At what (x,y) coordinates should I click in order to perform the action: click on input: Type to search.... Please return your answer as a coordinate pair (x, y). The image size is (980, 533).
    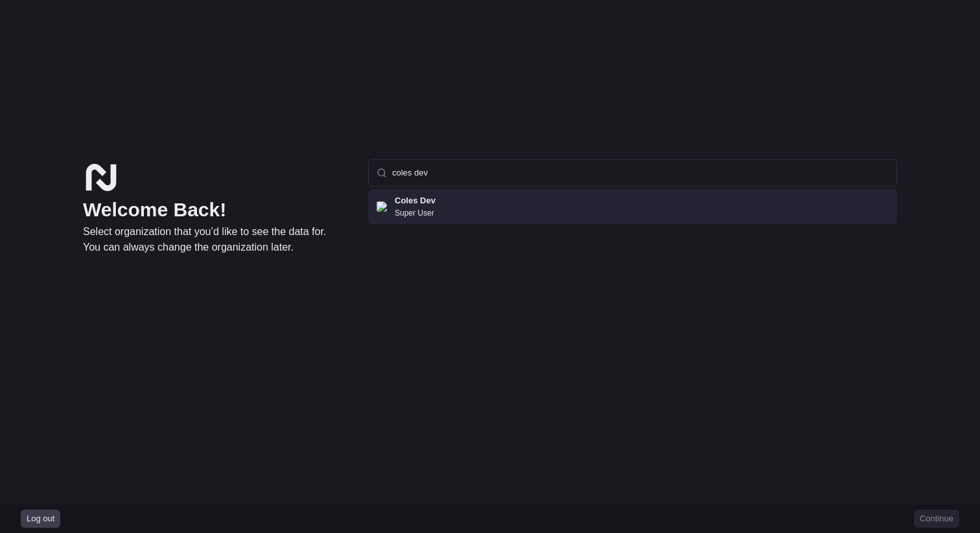
    Looking at the image, I should click on (640, 173).